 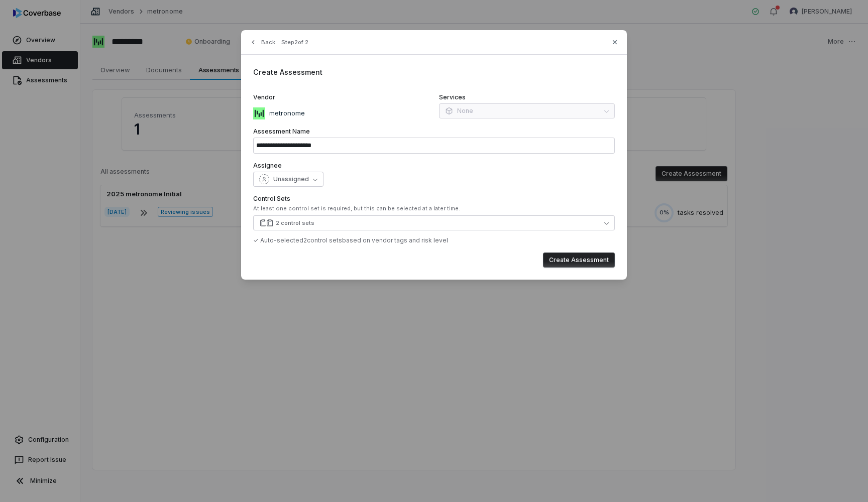 What do you see at coordinates (434, 209) in the screenshot?
I see `div: At least one control set is required, but this can be selected at a later time.` at bounding box center [434, 209].